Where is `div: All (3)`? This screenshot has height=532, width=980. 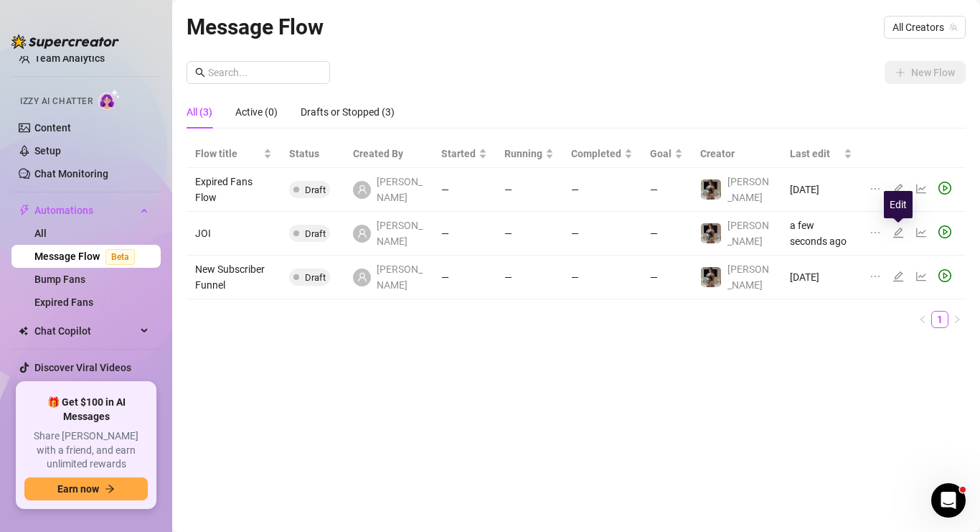
div: All (3) is located at coordinates (200, 112).